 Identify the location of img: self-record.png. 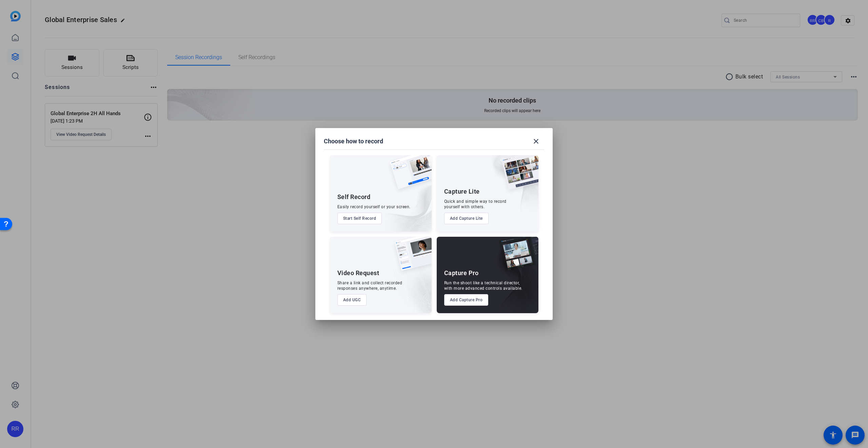
(409, 175).